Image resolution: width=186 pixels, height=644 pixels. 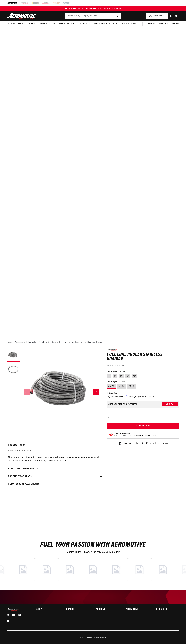 What do you see at coordinates (183, 570) in the screenshot?
I see `div: Next` at bounding box center [183, 570].